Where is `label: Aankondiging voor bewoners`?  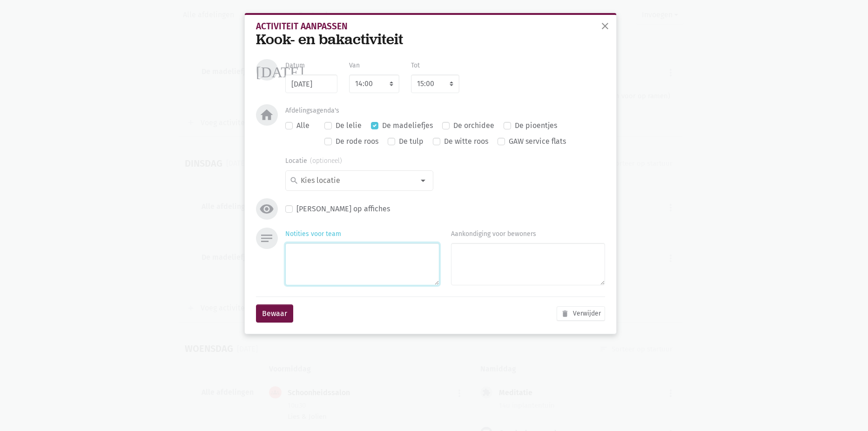
label: Aankondiging voor bewoners is located at coordinates (493, 234).